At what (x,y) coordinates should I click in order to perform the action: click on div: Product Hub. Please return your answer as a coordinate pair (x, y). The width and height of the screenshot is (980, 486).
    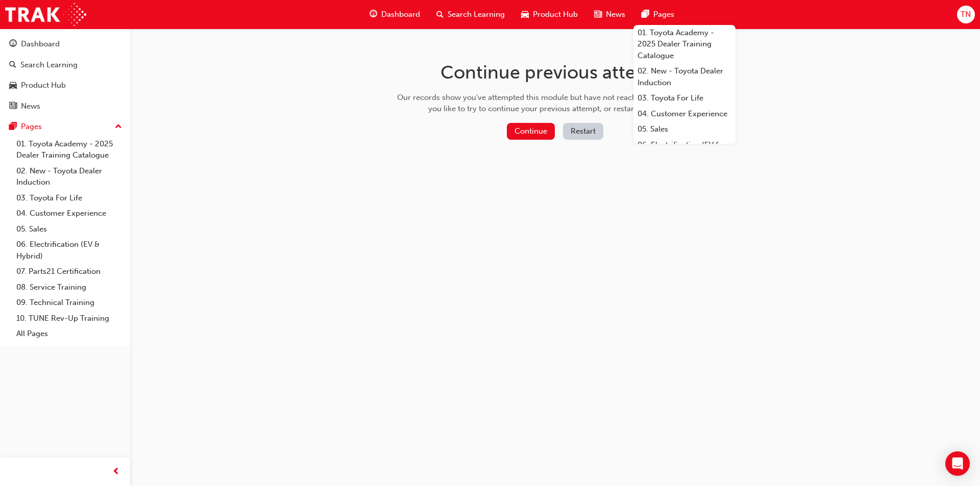
    Looking at the image, I should click on (43, 85).